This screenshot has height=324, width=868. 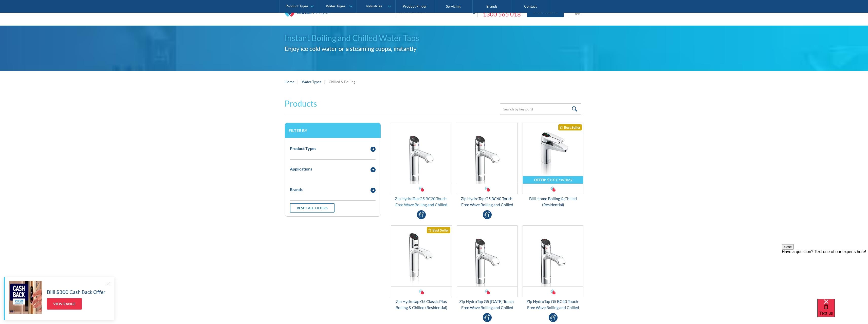 I want to click on a: View Range, so click(x=64, y=303).